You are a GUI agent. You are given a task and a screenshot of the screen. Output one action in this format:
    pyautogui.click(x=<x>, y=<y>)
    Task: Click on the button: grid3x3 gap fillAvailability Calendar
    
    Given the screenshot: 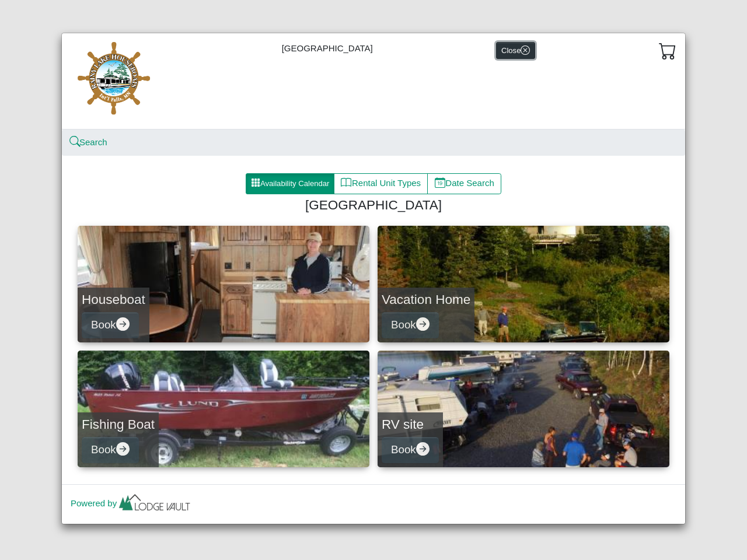 What is the action you would take?
    pyautogui.click(x=290, y=184)
    